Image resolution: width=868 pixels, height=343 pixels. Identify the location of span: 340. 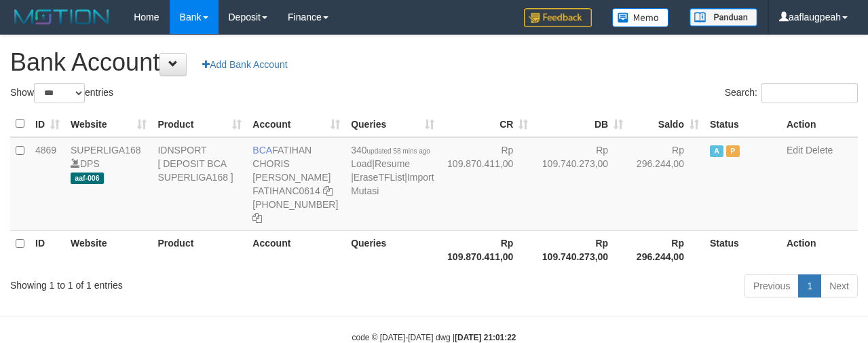
(390, 150).